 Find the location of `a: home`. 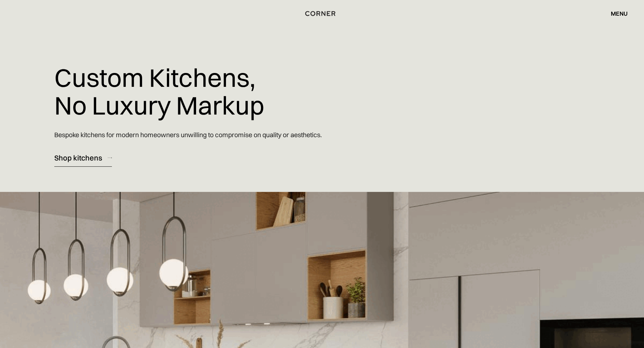

a: home is located at coordinates (322, 13).